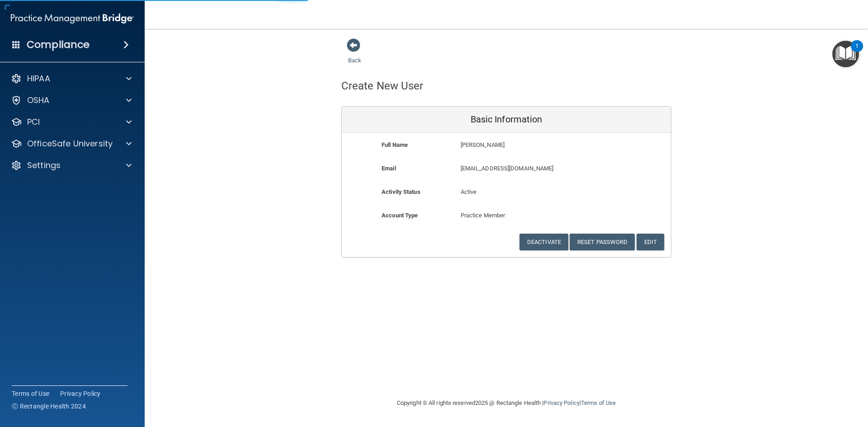 This screenshot has width=868, height=427. Describe the element at coordinates (44, 165) in the screenshot. I see `p: Settings` at that location.